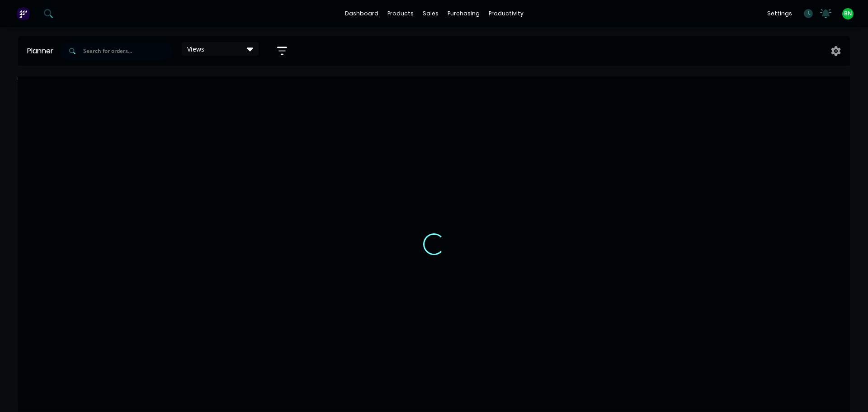 The height and width of the screenshot is (412, 868). What do you see at coordinates (506, 13) in the screenshot?
I see `div: productivity` at bounding box center [506, 13].